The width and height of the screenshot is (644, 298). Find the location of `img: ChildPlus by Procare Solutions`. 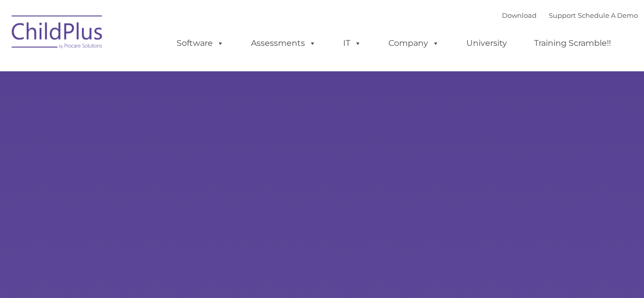

img: ChildPlus by Procare Solutions is located at coordinates (58, 34).